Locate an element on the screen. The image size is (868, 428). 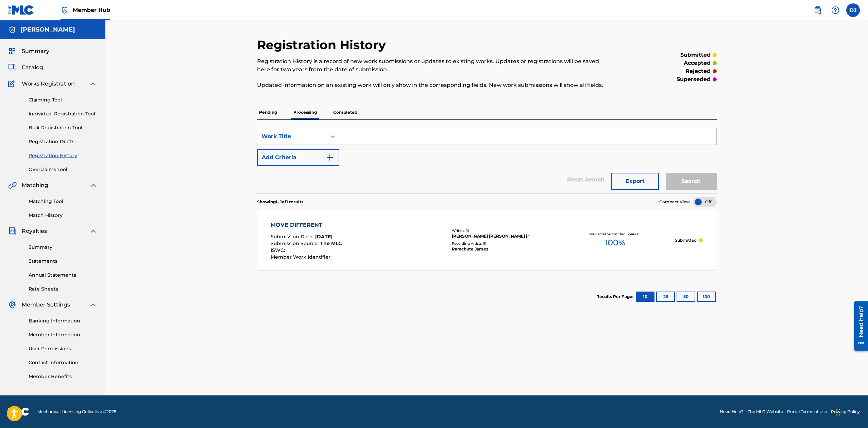
a: Overclaims Tool is located at coordinates (63, 169).